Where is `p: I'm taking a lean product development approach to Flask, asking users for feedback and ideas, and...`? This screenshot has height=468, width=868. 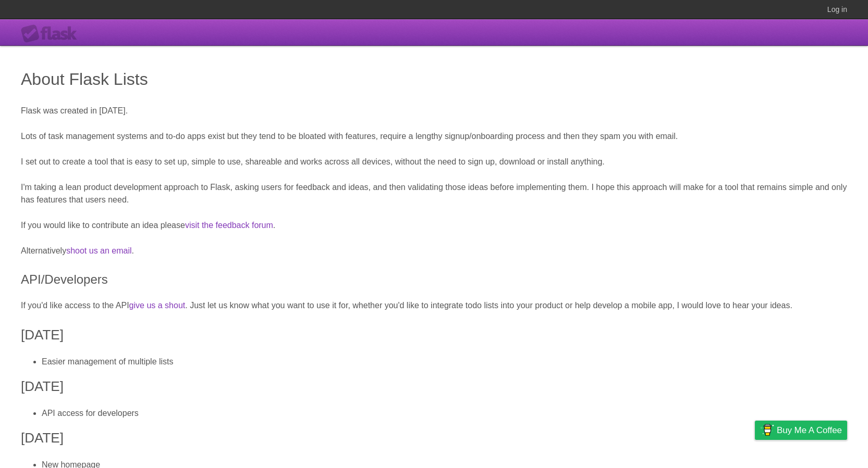
p: I'm taking a lean product development approach to Flask, asking users for feedback and ideas, and... is located at coordinates (433, 194).